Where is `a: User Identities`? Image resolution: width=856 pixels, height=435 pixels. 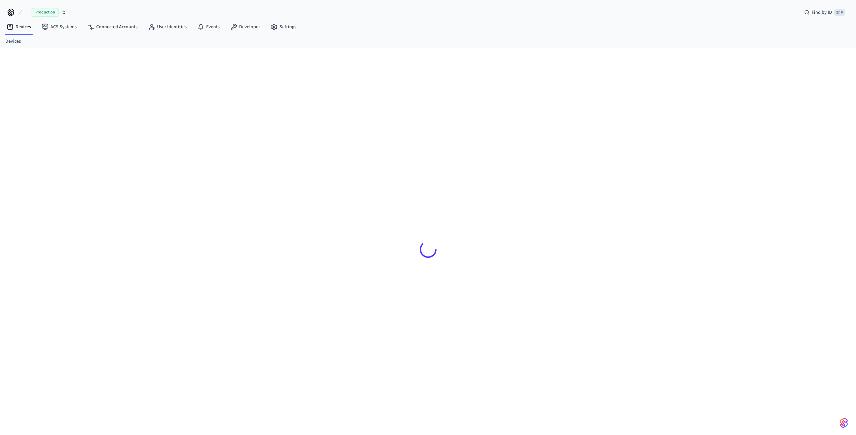
a: User Identities is located at coordinates (168, 27).